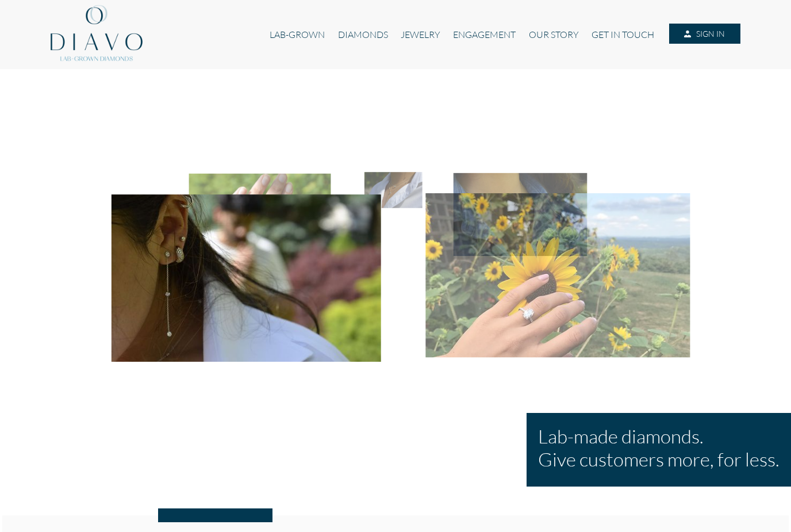 This screenshot has width=791, height=532. What do you see at coordinates (558, 275) in the screenshot?
I see `img: Diavo Lab-grown diamond ring` at bounding box center [558, 275].